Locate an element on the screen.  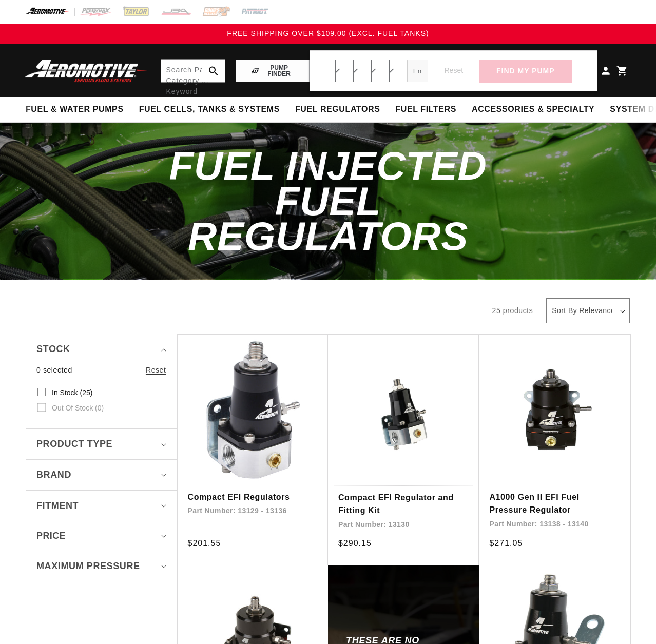
summary: Fuel Filters is located at coordinates (426, 109).